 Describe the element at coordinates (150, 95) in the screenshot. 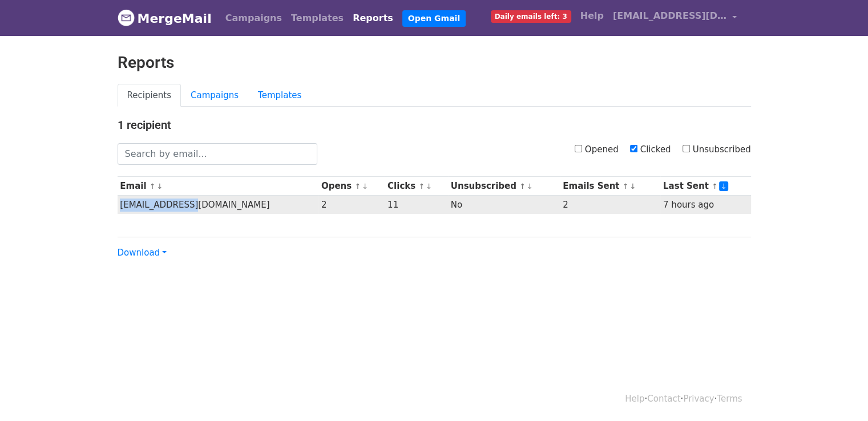

I see `a: Recipients` at that location.